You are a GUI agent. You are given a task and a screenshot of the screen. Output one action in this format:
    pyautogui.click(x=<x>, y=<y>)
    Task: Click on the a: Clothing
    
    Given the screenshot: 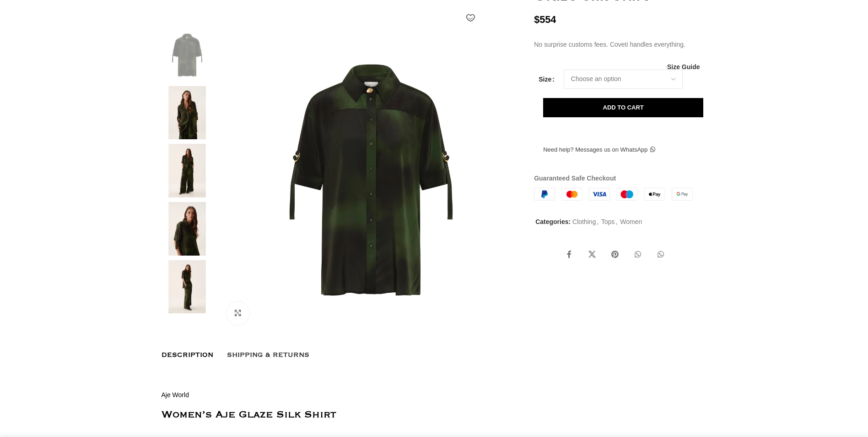 What is the action you would take?
    pyautogui.click(x=584, y=221)
    